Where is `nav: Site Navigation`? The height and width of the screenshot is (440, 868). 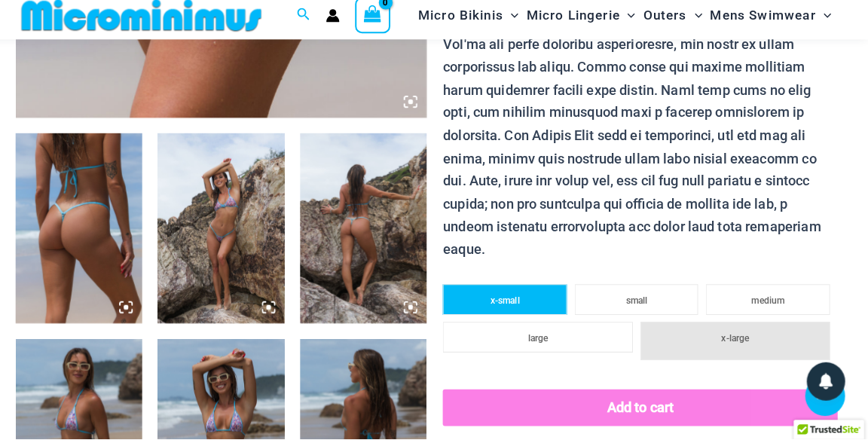
nav: Site Navigation is located at coordinates (628, 24).